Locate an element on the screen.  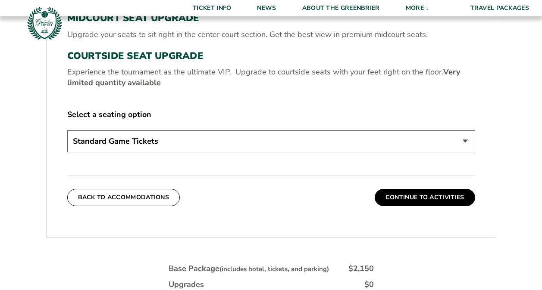
div: Upgrades is located at coordinates (186, 285).